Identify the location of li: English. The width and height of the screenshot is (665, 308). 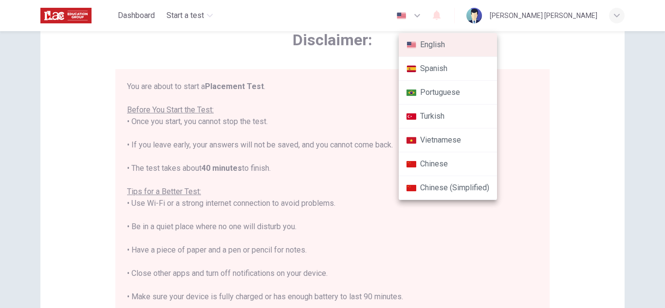
(448, 45).